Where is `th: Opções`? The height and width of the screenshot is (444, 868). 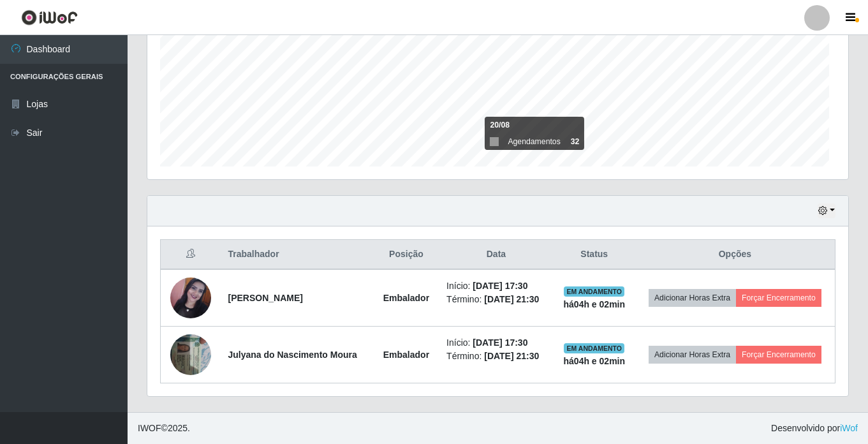 th: Opções is located at coordinates (736, 255).